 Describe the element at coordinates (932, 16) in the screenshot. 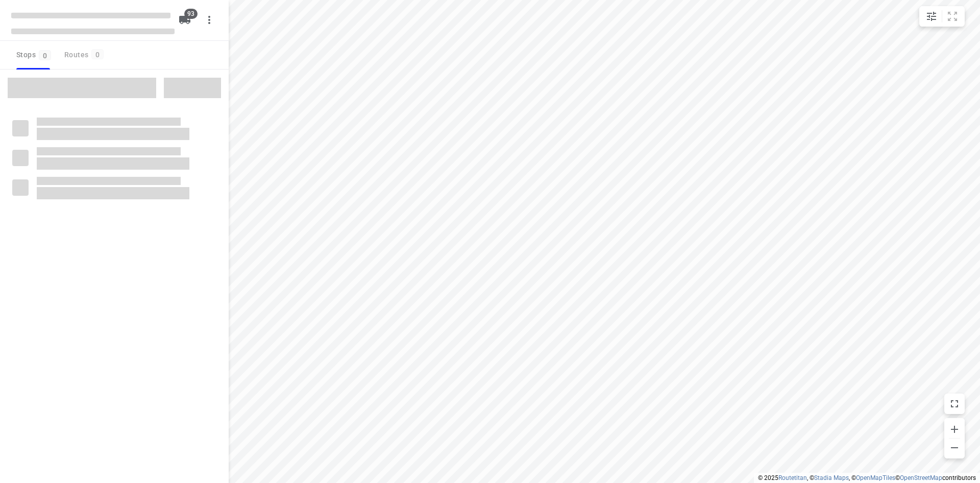

I see `button: Map settings` at that location.